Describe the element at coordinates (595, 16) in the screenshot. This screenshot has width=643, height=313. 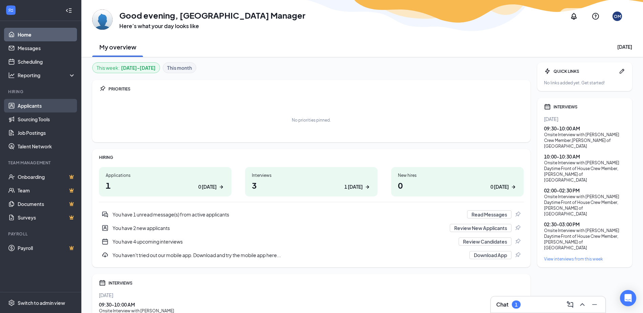
I see `svg: QuestionInfo` at that location.